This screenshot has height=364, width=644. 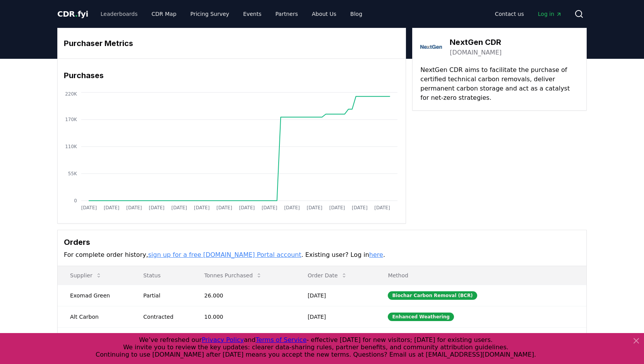 I want to click on td: 6.000, so click(x=243, y=338).